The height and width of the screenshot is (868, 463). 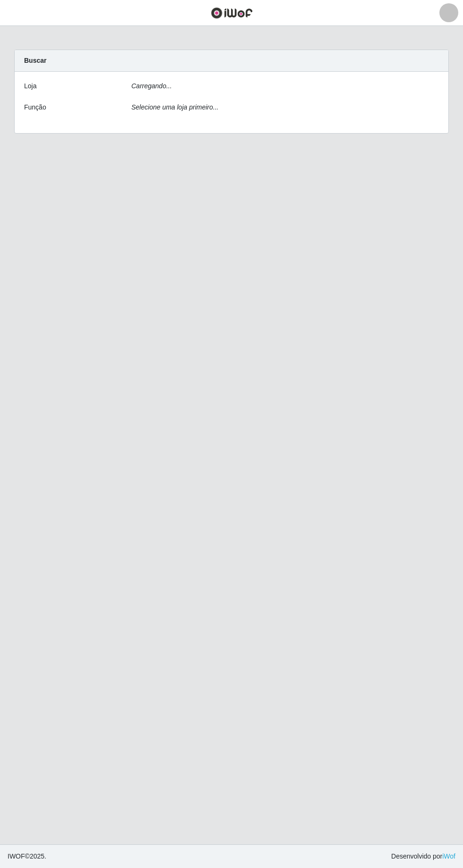 I want to click on i: Selecione uma loja primeiro..., so click(x=175, y=107).